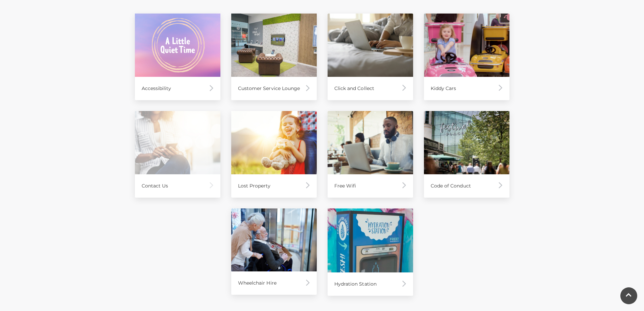  Describe the element at coordinates (466, 57) in the screenshot. I see `a: Kiddy Cars` at that location.